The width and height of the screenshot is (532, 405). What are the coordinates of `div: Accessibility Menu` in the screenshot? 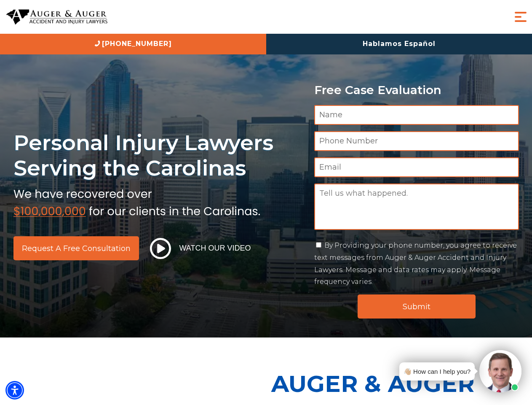 It's located at (15, 390).